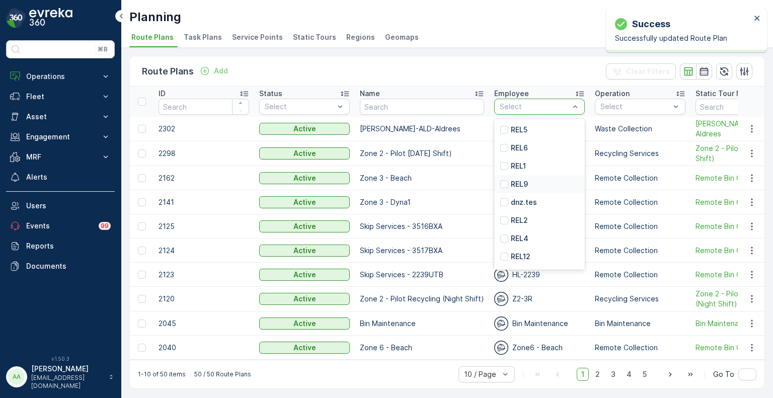  Describe the element at coordinates (60, 266) in the screenshot. I see `a: Documents` at that location.